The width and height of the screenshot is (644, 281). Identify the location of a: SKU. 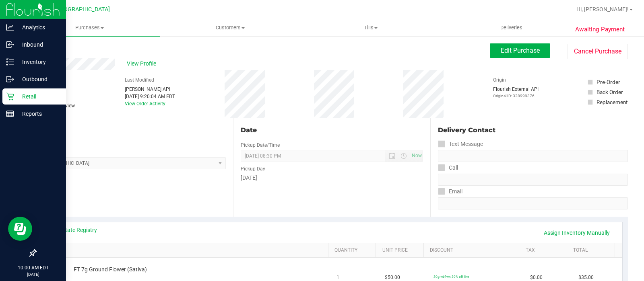
(186, 250).